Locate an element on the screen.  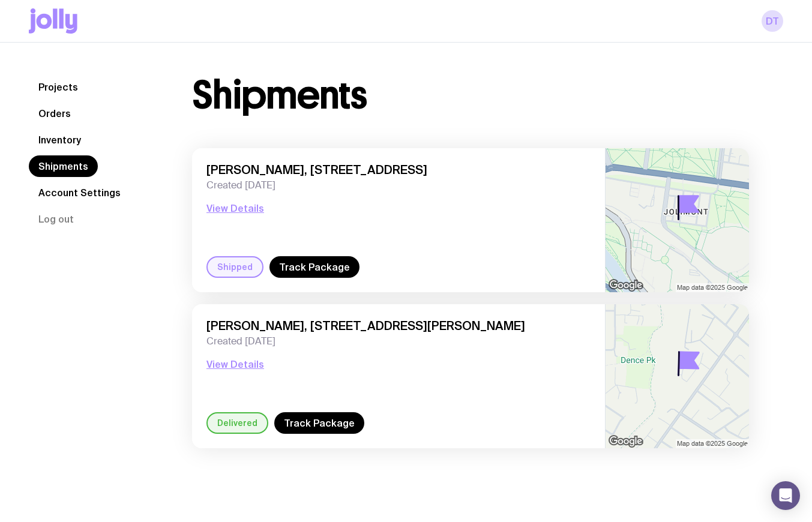
button: Log out is located at coordinates (56, 219).